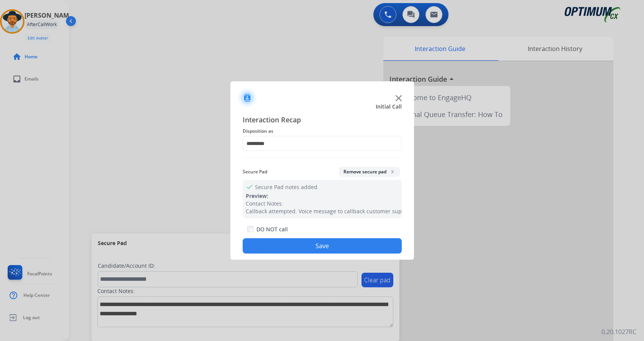 Image resolution: width=644 pixels, height=341 pixels. What do you see at coordinates (322, 131) in the screenshot?
I see `span: Disposition as` at bounding box center [322, 131].